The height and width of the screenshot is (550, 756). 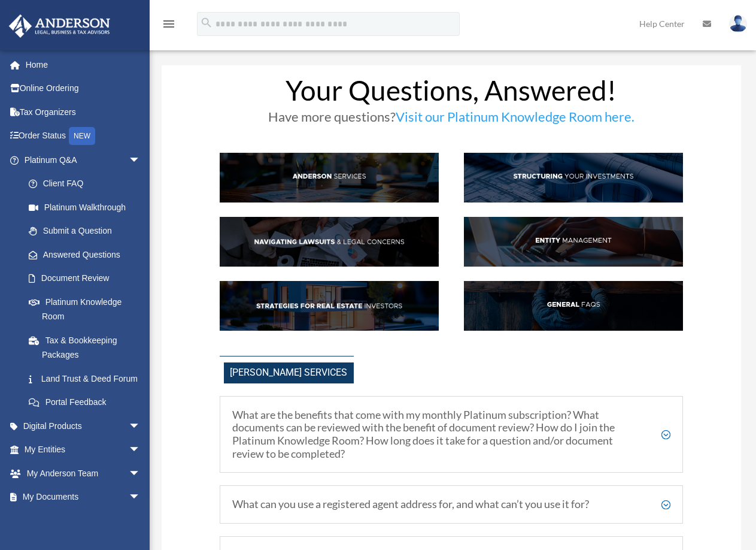 I want to click on a: Order StatusNEW, so click(x=83, y=136).